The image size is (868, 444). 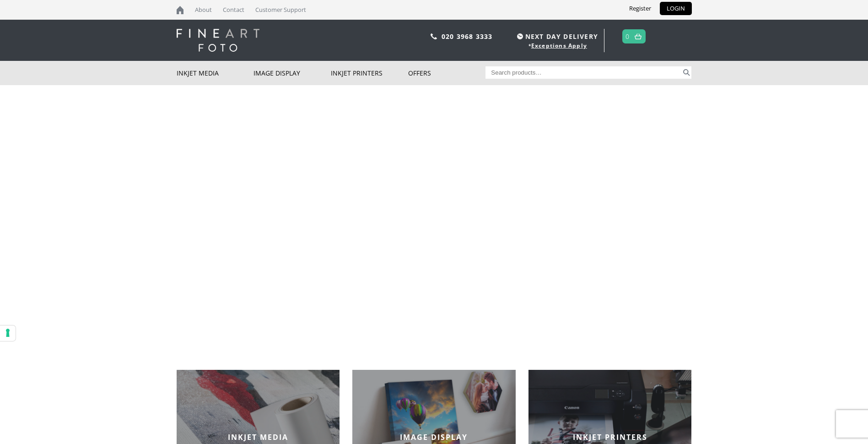 I want to click on a: LOGIN, so click(x=676, y=8).